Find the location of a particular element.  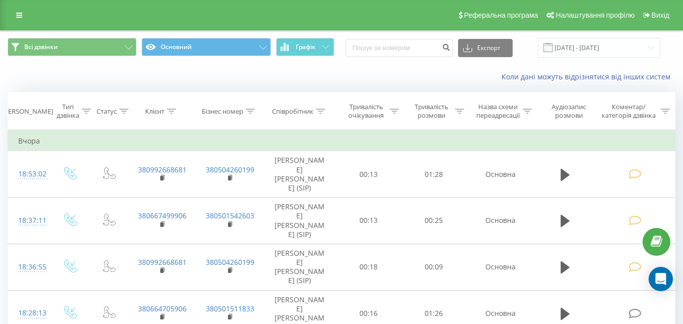

span: Всі дзвінки is located at coordinates (41, 47).